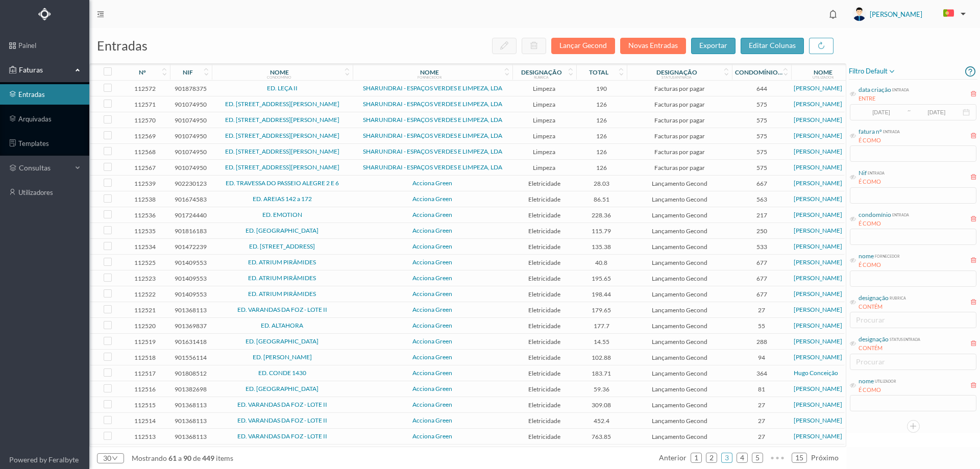 This screenshot has width=980, height=469. What do you see at coordinates (777, 458) in the screenshot?
I see `li: Avançar 5 Páginas` at bounding box center [777, 458].